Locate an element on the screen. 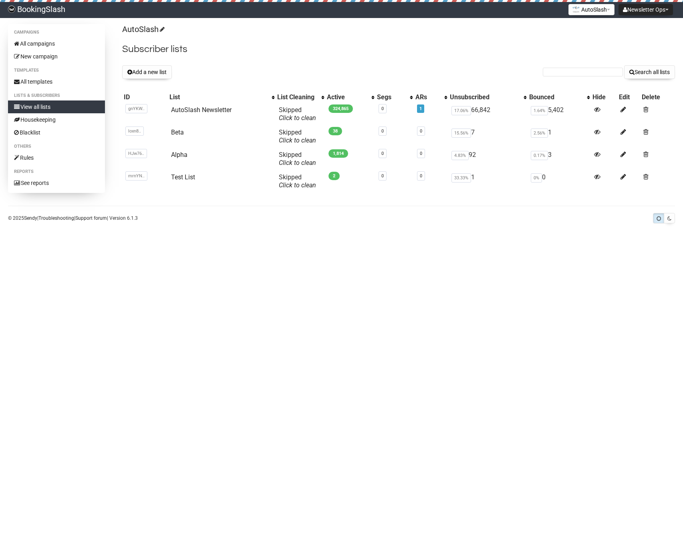 The width and height of the screenshot is (683, 544). li: Campaigns is located at coordinates (56, 32).